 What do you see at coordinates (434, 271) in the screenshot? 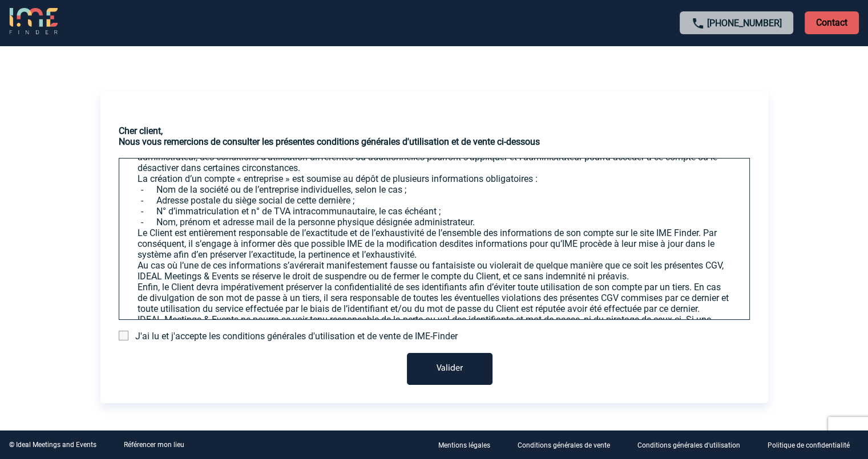
I see `p: Au cas où l’une de ces informations s’avérerait manifestement fausse ou fantaisiste ou violerait ...` at bounding box center [434, 271].